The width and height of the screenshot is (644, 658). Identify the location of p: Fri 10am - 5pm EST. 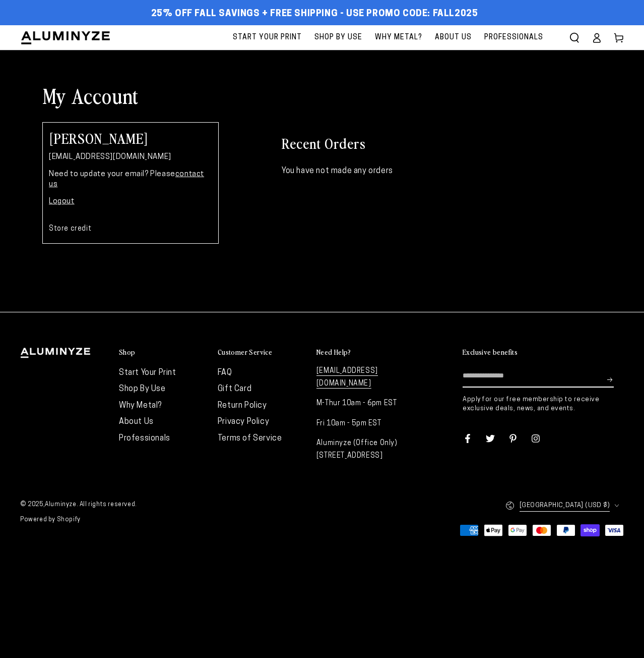
(361, 423).